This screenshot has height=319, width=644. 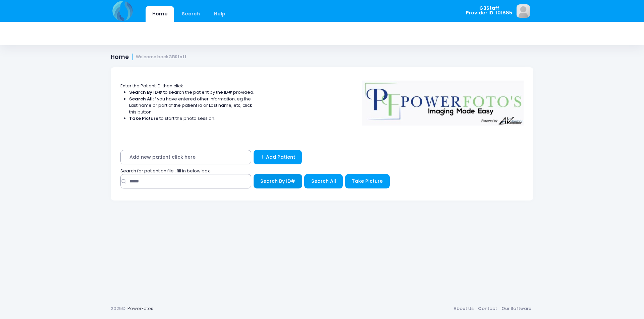 What do you see at coordinates (516, 309) in the screenshot?
I see `a: Our Software` at bounding box center [516, 309].